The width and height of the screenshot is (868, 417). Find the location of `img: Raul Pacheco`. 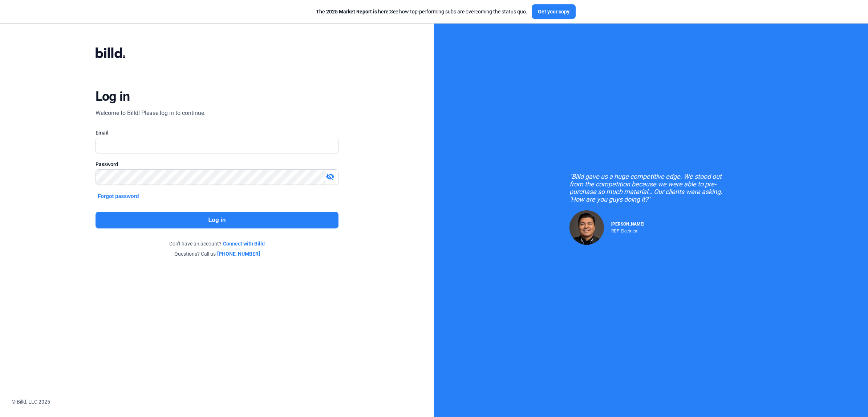

img: Raul Pacheco is located at coordinates (586, 227).